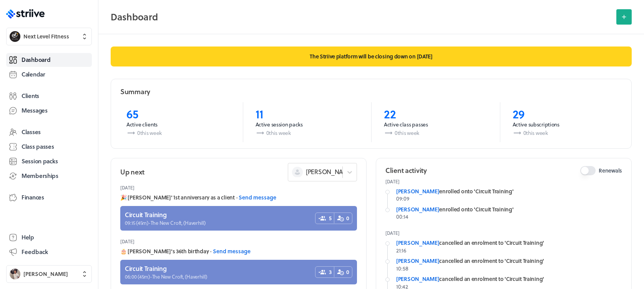 This screenshot has width=644, height=289. I want to click on button: Renewals, so click(588, 171).